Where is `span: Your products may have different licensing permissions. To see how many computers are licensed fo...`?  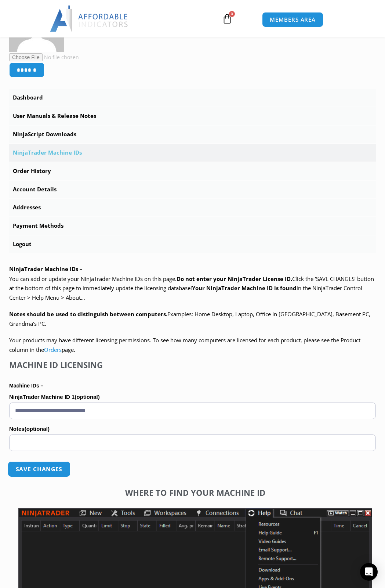
span: Your products may have different licensing permissions. To see how many computers are licensed fo... is located at coordinates (185, 345).